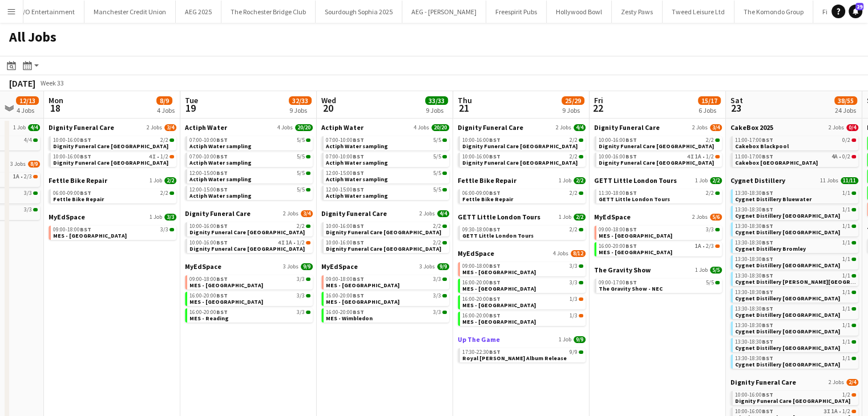  I want to click on a: 11:30-18:00BST2/2GETT Little London Tours, so click(659, 195).